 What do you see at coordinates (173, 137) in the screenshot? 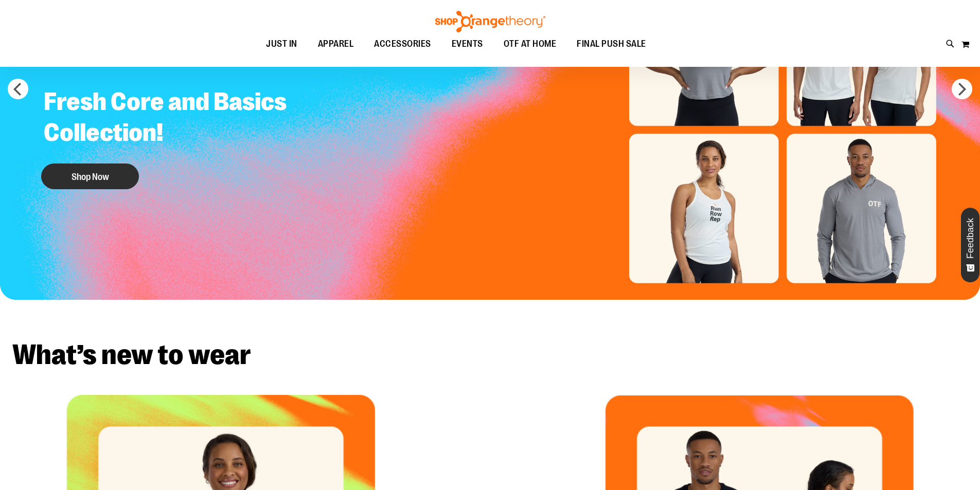
I see `a: Fresh Core and Basics Collection! Shop Now` at bounding box center [173, 137].